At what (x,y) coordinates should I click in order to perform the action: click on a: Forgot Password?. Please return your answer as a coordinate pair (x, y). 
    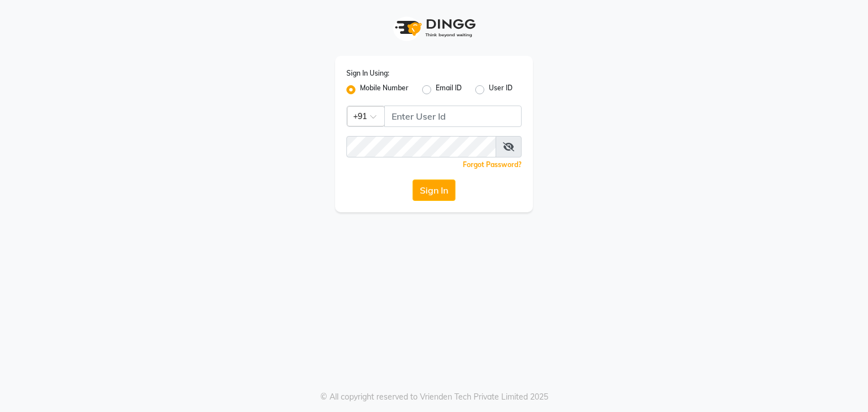
    Looking at the image, I should click on (492, 165).